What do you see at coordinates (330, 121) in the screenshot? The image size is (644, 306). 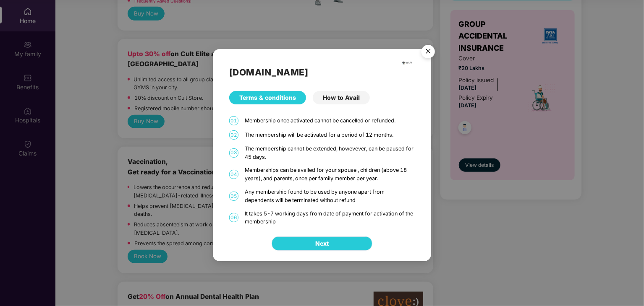 I see `div: Membership once activated cannot be cancelled or refunded.` at bounding box center [330, 121].